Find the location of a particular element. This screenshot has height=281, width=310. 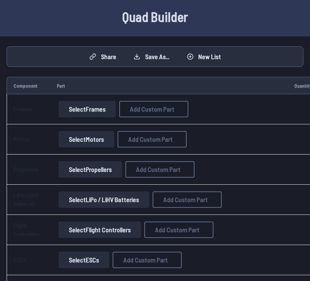

a: SelectLiPo / LiHV Batteries is located at coordinates (104, 199).